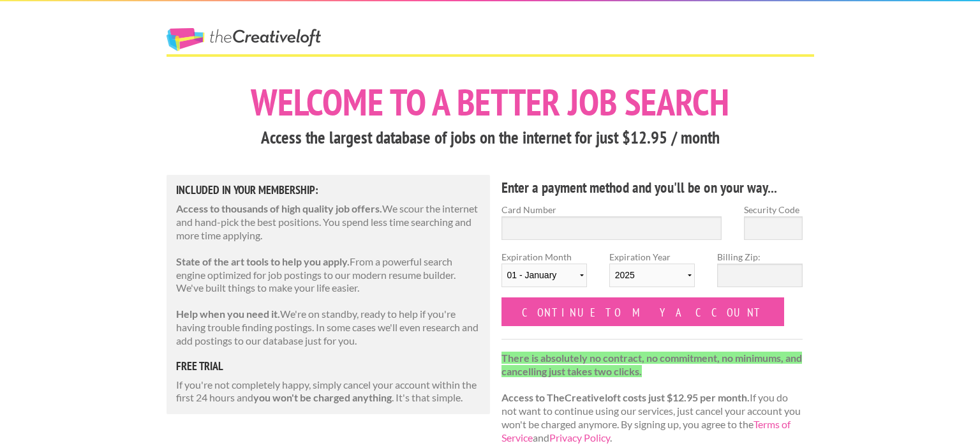 This screenshot has height=448, width=980. Describe the element at coordinates (760, 256) in the screenshot. I see `label: Billing Zip:` at that location.